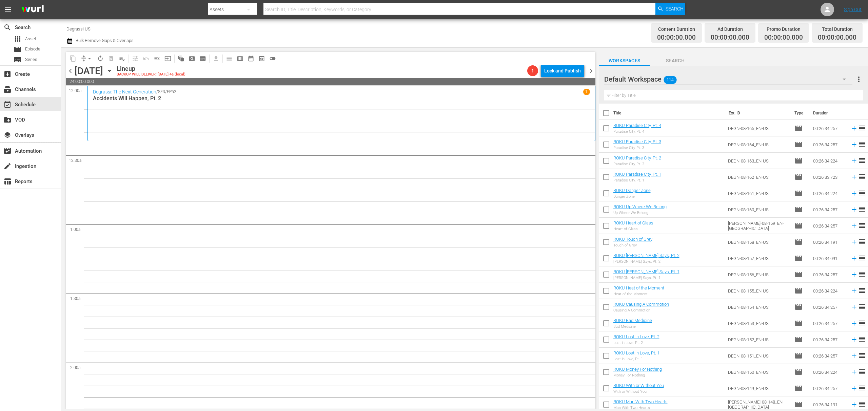 This screenshot has height=411, width=868. I want to click on span: subtitles_outlined, so click(202, 58).